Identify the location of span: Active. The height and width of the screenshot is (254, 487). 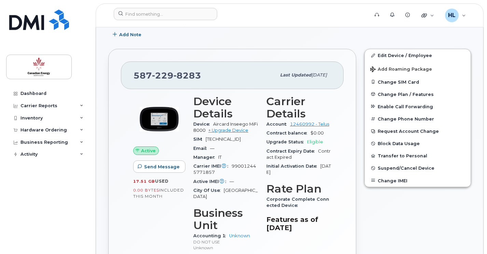
(148, 151).